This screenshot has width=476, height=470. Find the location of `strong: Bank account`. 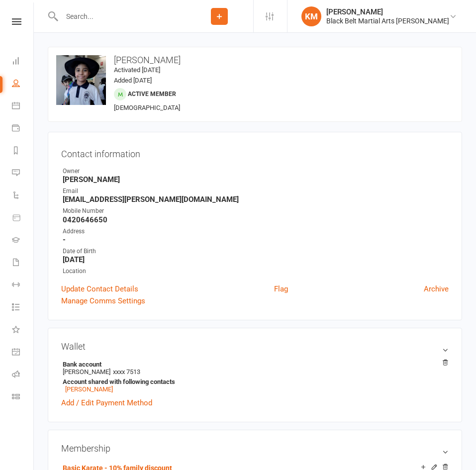

strong: Bank account is located at coordinates (253, 364).